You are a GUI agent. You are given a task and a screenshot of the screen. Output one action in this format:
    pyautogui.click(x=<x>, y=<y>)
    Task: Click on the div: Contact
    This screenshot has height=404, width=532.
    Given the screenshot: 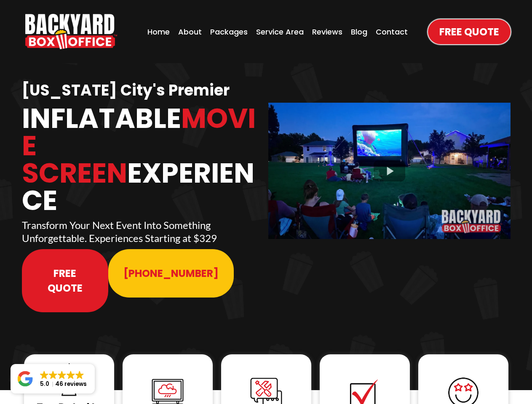 What is the action you would take?
    pyautogui.click(x=392, y=32)
    